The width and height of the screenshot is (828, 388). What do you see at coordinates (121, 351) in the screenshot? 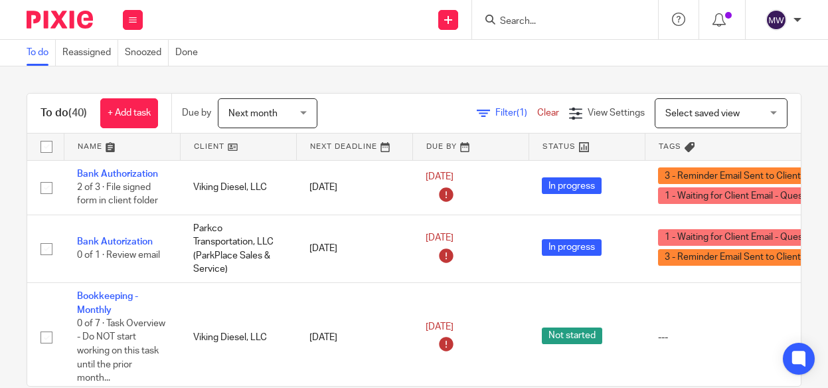
I see `span: 0 of 7 · Task Overview - Do NOT start working on this task until the prior month...` at bounding box center [121, 351].